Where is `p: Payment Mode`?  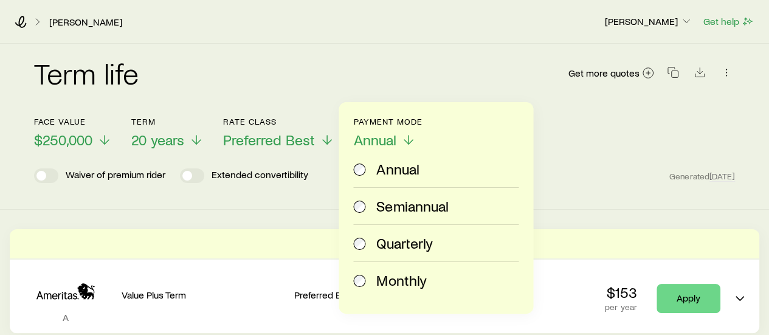 p: Payment Mode is located at coordinates (388, 122).